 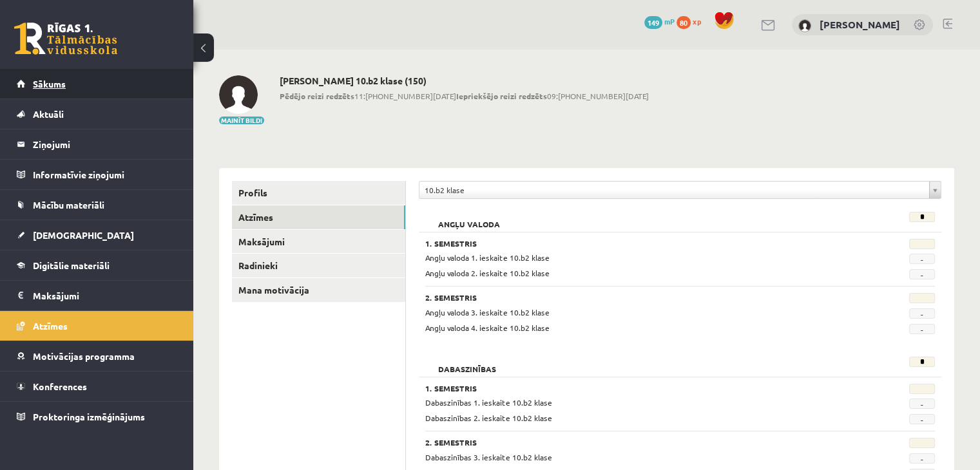 I want to click on b: Iepriekšējo reizi redzēts, so click(x=502, y=96).